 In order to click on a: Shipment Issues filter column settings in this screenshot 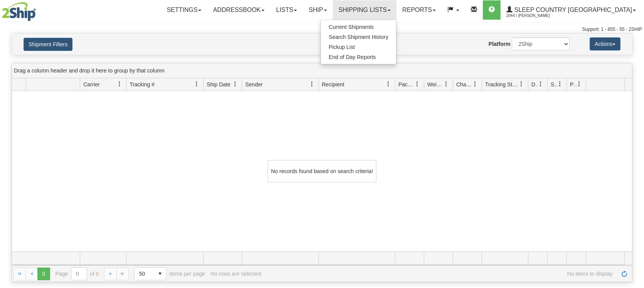, I will do `click(560, 84)`.